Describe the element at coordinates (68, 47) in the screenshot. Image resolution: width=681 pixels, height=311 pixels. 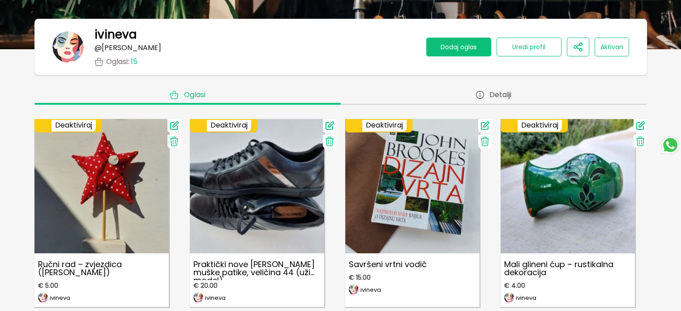
I see `img: banner` at that location.